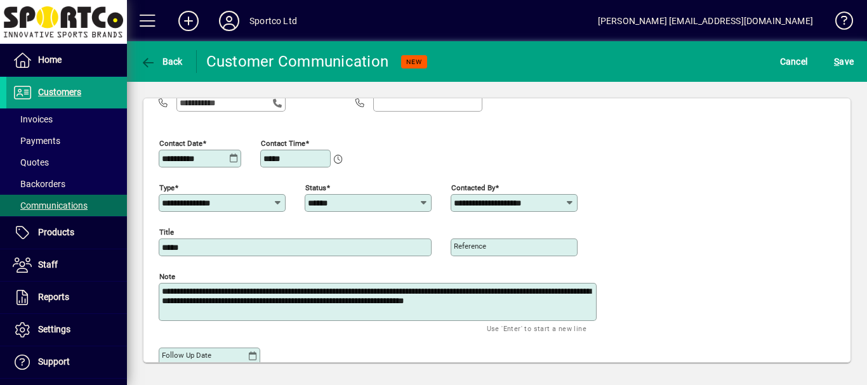  What do you see at coordinates (837, 62) in the screenshot?
I see `span: S` at bounding box center [837, 62].